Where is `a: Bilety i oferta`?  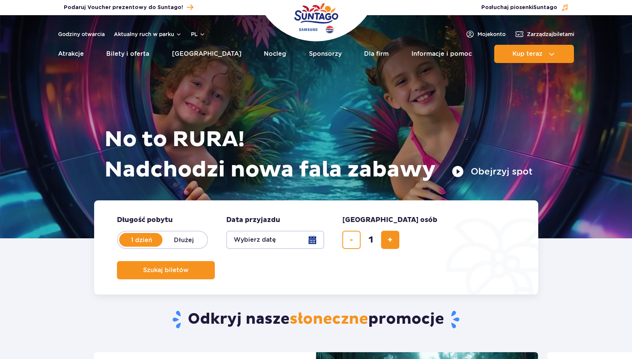 a: Bilety i oferta is located at coordinates (128, 54).